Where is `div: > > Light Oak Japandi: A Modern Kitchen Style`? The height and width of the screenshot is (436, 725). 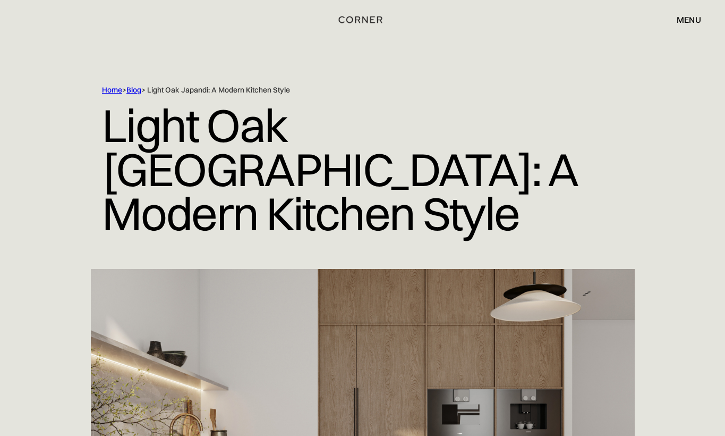 div: > > Light Oak Japandi: A Modern Kitchen Style is located at coordinates (352, 90).